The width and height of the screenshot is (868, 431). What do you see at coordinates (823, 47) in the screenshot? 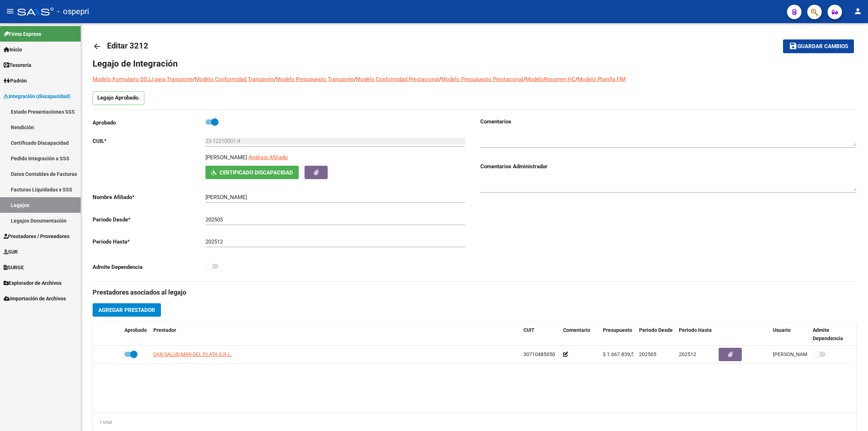
I see `span: Guardar cambios` at bounding box center [823, 47].